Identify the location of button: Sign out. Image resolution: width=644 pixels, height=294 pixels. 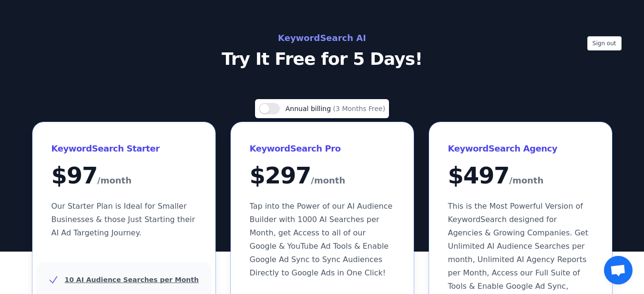
(604, 43).